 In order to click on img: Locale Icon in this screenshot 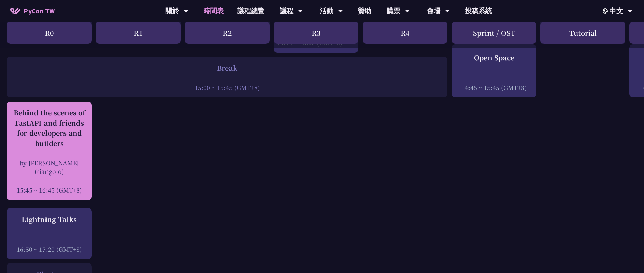, I will do `click(606, 11)`.